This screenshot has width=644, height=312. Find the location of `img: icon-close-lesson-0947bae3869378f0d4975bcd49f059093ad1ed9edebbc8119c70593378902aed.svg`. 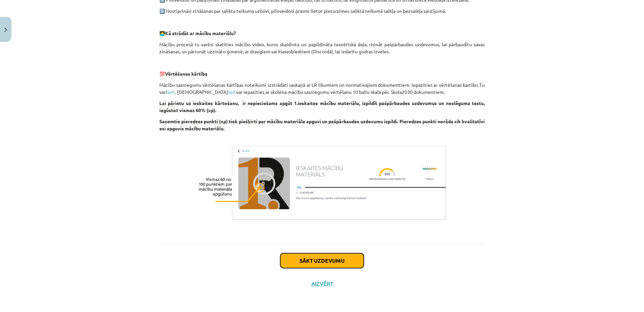

img: icon-close-lesson-0947bae3869378f0d4975bcd49f059093ad1ed9edebbc8119c70593378902aed.svg is located at coordinates (5, 30).